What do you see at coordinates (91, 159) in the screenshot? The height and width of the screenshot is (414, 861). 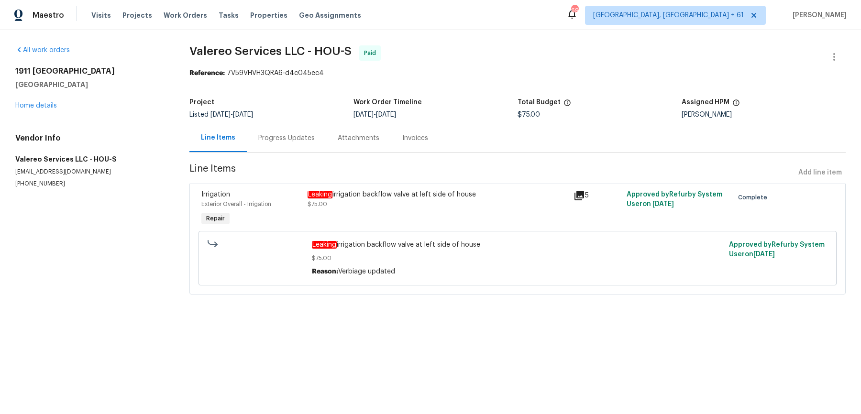 I see `h5: Valereo Services LLC - HOU-S` at bounding box center [91, 159].